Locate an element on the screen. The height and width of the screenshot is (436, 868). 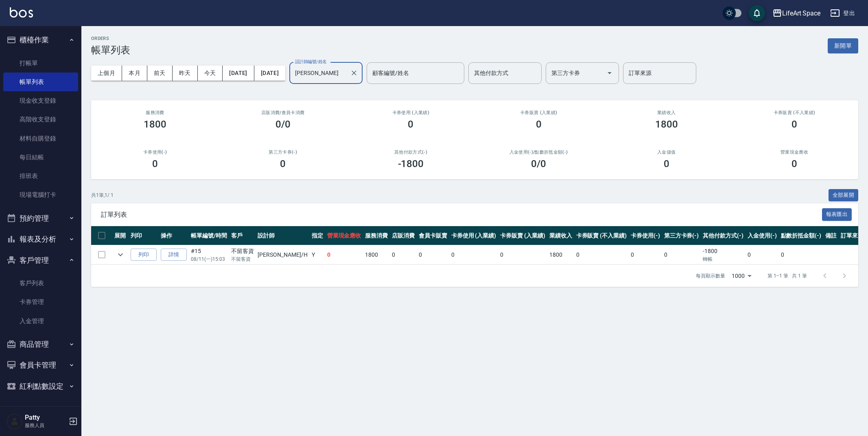
td: #15 is located at coordinates (209, 254).